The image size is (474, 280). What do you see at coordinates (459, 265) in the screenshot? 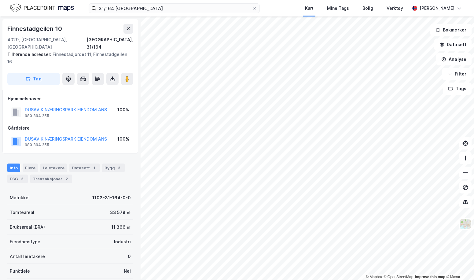
I see `div: Kontrollprogram for chat` at bounding box center [459, 265].